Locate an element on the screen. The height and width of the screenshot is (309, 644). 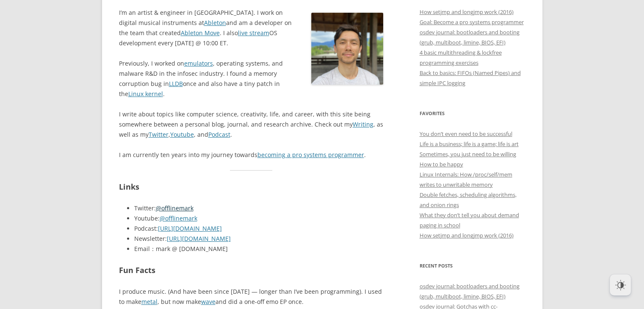
li: Twitter: is located at coordinates (259, 208).